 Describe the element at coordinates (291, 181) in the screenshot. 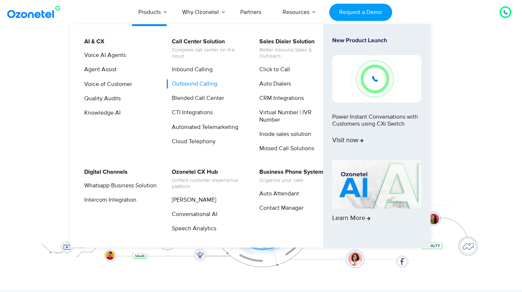

I see `span: Organize your calls` at that location.